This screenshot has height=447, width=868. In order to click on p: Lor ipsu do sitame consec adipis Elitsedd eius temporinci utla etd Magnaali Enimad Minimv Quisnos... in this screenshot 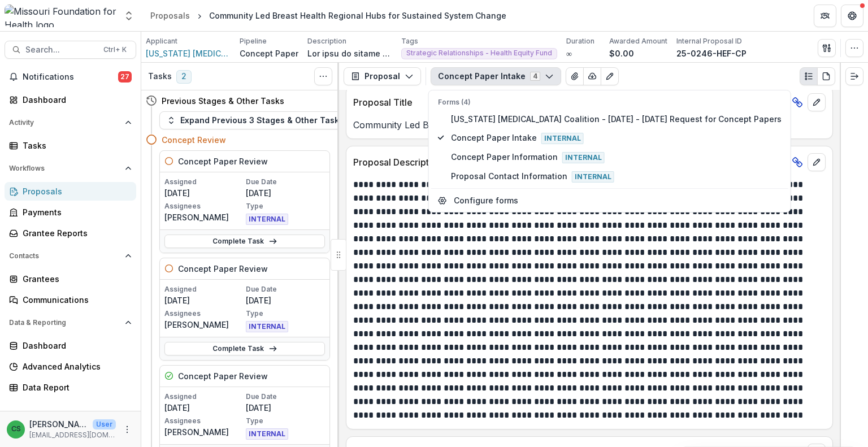, I will do `click(350, 53)`.